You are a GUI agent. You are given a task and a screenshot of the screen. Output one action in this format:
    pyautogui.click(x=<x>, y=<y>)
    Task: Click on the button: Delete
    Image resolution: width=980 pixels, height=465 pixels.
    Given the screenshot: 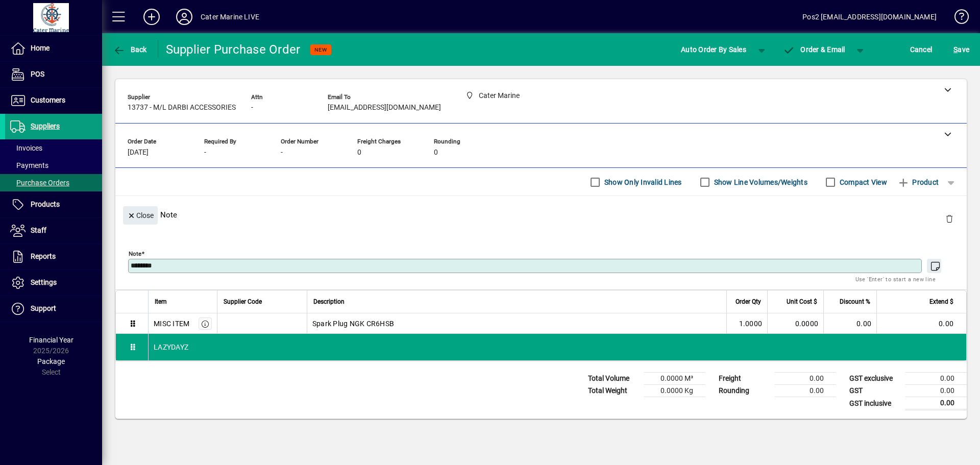 What is the action you would take?
    pyautogui.click(x=949, y=219)
    